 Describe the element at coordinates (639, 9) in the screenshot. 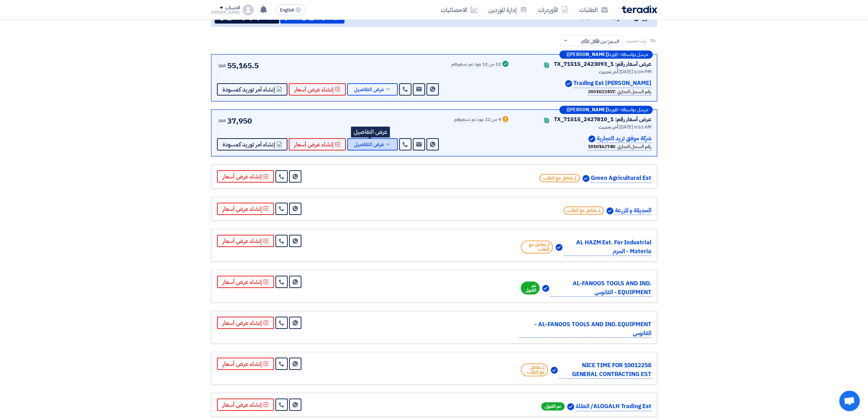

I see `img: Teradix logo` at that location.